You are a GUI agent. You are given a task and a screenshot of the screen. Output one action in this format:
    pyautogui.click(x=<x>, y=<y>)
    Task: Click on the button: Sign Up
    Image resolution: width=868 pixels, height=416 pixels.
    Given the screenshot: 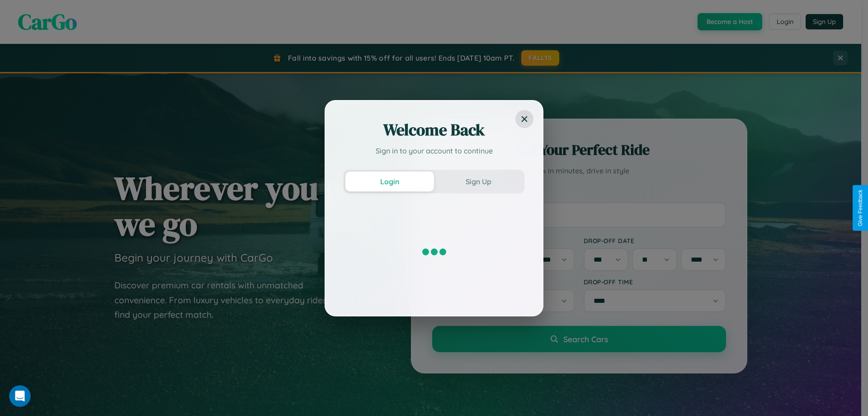 What is the action you would take?
    pyautogui.click(x=478, y=182)
    